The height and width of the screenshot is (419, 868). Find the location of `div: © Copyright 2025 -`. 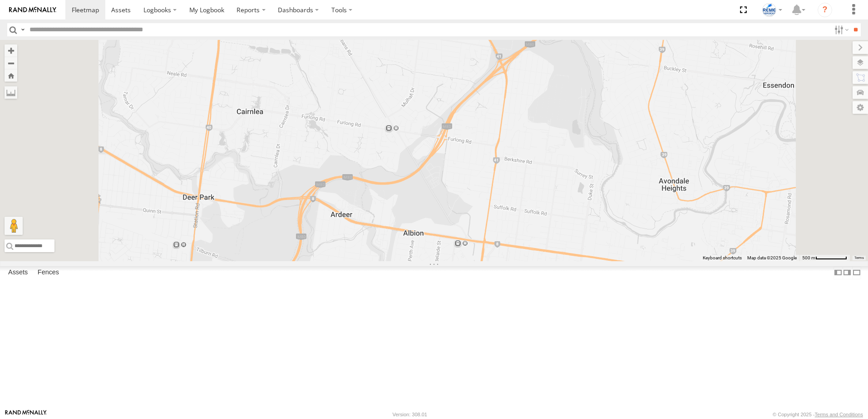

div: © Copyright 2025 - is located at coordinates (818, 415).